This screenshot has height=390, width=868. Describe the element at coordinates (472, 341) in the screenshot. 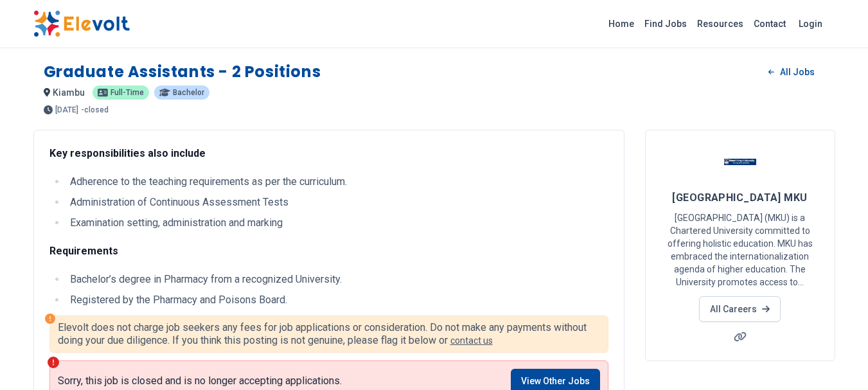

I see `a: contact us` at that location.